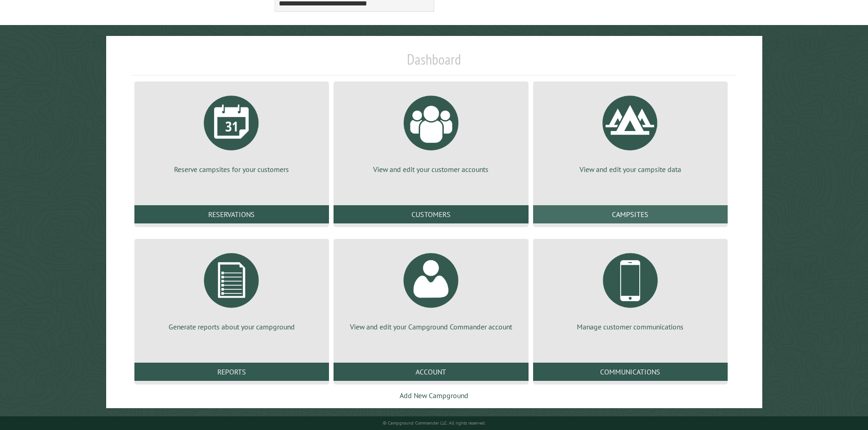  What do you see at coordinates (630, 170) in the screenshot?
I see `p: View and edit your campsite data` at bounding box center [630, 170].